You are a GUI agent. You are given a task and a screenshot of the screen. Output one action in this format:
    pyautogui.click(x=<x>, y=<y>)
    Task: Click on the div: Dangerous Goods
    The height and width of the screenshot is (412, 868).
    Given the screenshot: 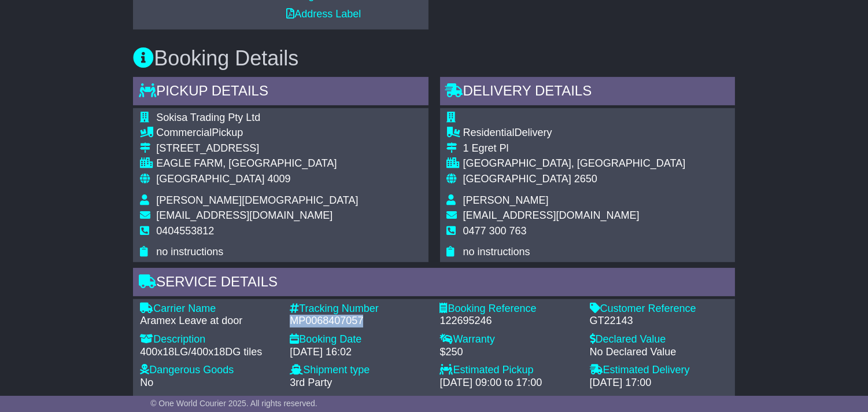 What is the action you would take?
    pyautogui.click(x=208, y=370)
    